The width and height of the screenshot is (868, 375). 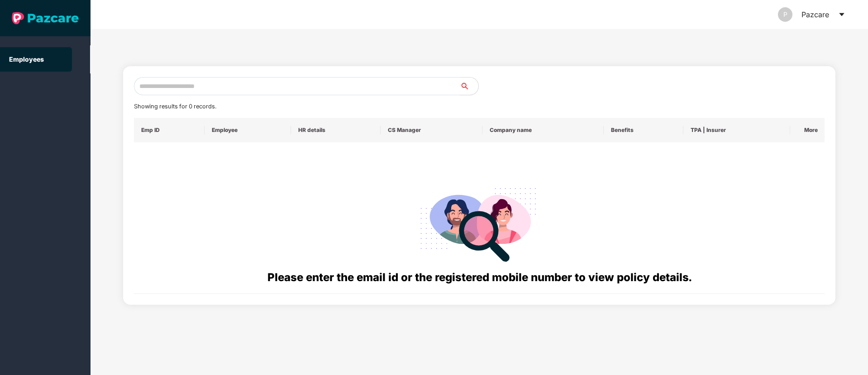 What do you see at coordinates (808, 130) in the screenshot?
I see `th: More` at bounding box center [808, 130].